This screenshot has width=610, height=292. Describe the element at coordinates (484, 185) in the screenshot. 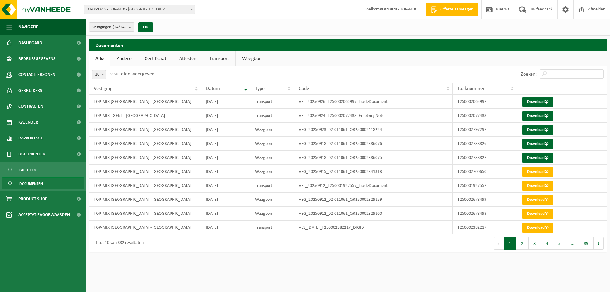

I see `td: T250001927557` at that location.